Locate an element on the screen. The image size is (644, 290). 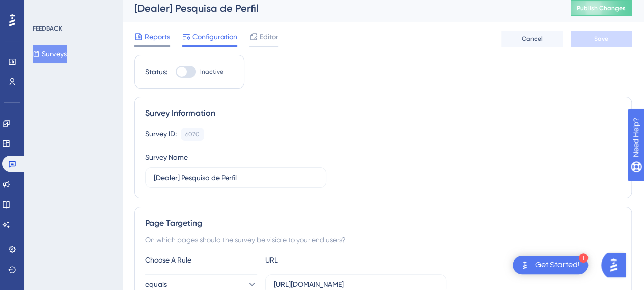
span: Inactive is located at coordinates (212, 71).